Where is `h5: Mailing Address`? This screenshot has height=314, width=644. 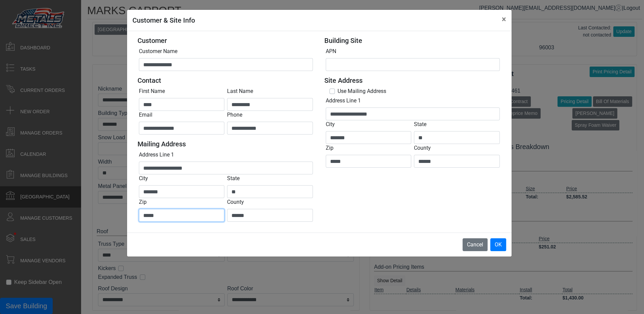 h5: Mailing Address is located at coordinates (226, 144).